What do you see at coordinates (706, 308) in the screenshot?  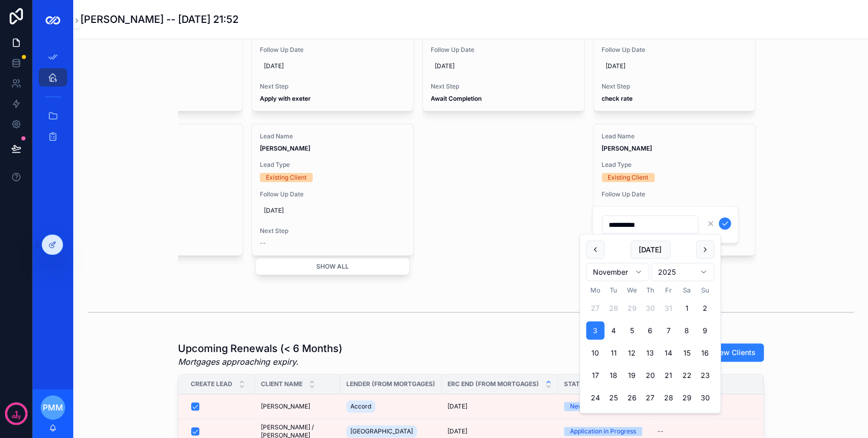 I see `button: Sunday, 2 November 2025` at bounding box center [706, 308].